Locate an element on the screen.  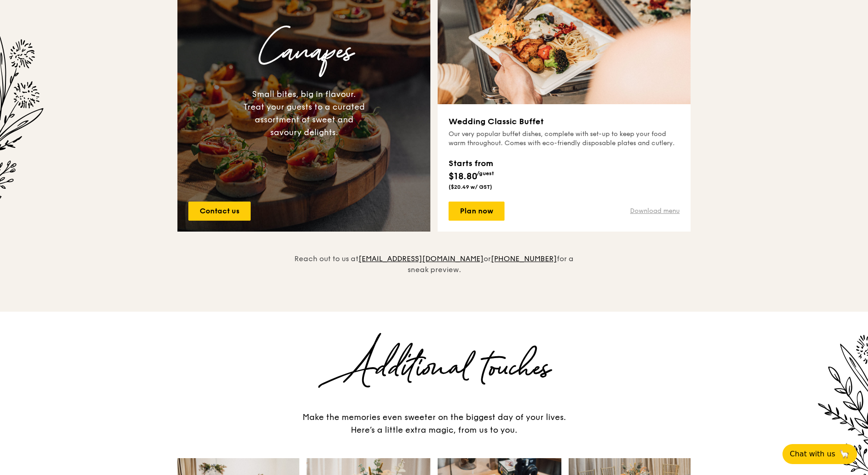
span: Chat with us is located at coordinates (812, 454).